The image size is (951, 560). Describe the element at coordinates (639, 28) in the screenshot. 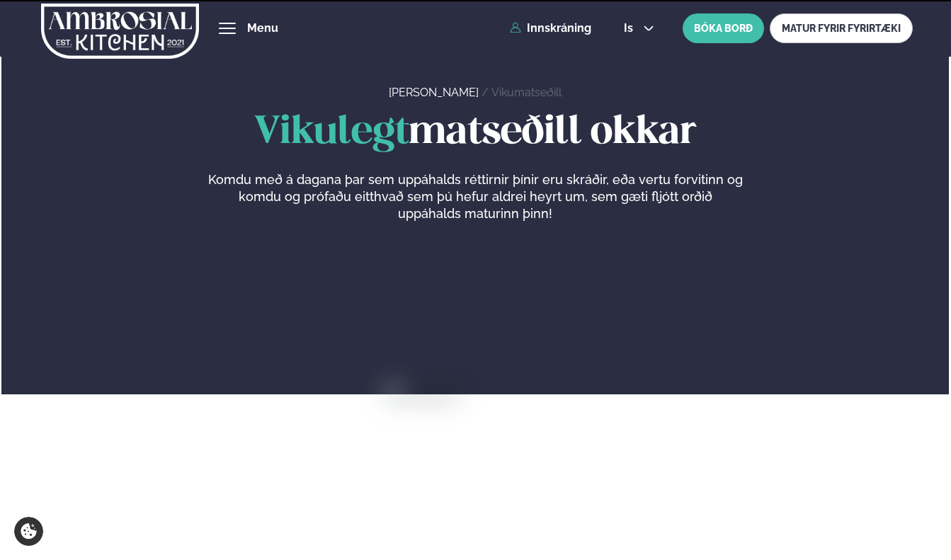

I see `button: is` at that location.